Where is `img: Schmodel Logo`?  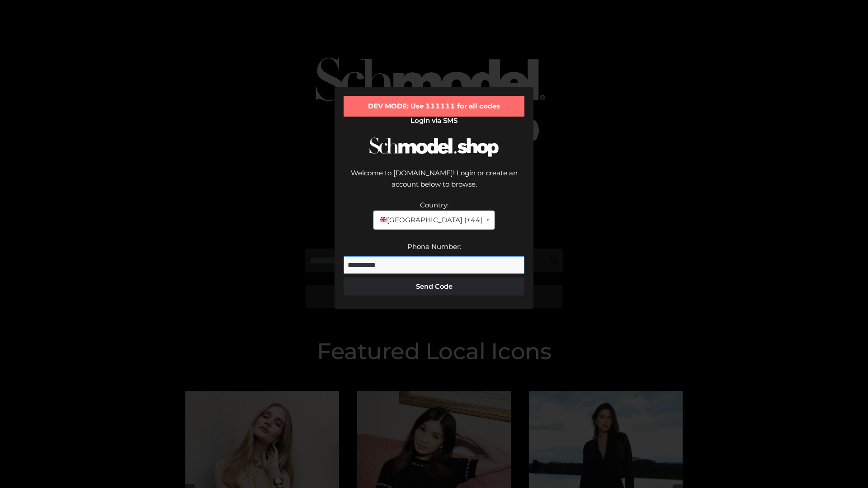 img: Schmodel Logo is located at coordinates (434, 147).